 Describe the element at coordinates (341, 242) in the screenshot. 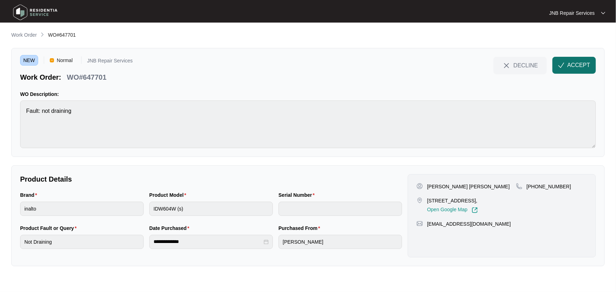

I see `input: Purchased From` at that location.